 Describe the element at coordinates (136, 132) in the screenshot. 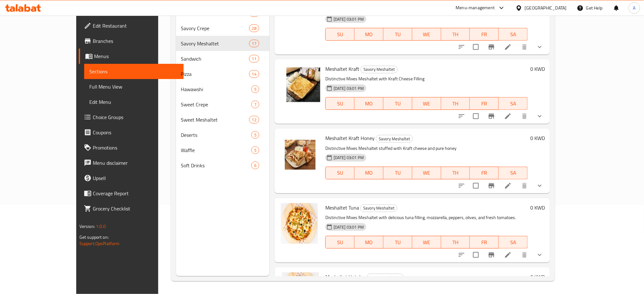

I see `span: Coupons` at that location.